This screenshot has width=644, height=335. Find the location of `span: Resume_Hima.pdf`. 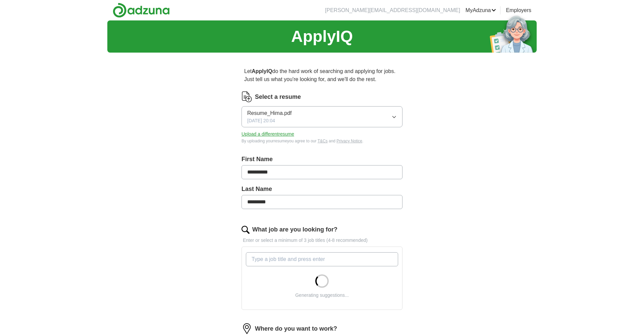

span: Resume_Hima.pdf is located at coordinates (269, 114).